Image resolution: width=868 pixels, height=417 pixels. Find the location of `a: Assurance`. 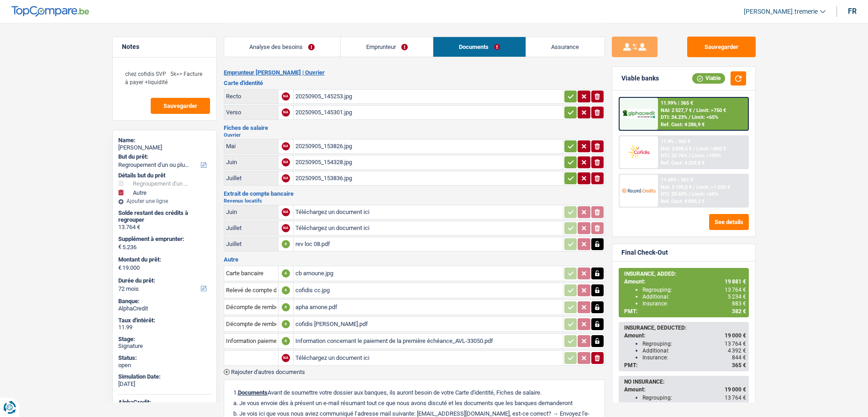

a: Assurance is located at coordinates (565, 47).